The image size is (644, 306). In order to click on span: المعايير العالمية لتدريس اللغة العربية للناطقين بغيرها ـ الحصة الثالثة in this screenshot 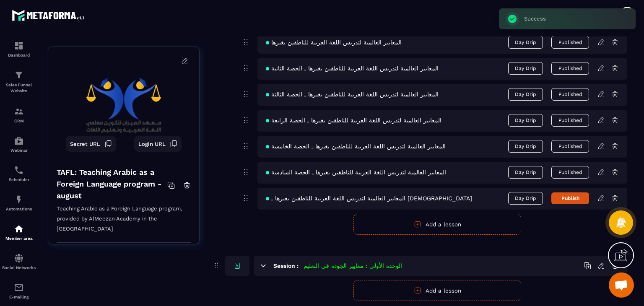, I will do `click(352, 94)`.